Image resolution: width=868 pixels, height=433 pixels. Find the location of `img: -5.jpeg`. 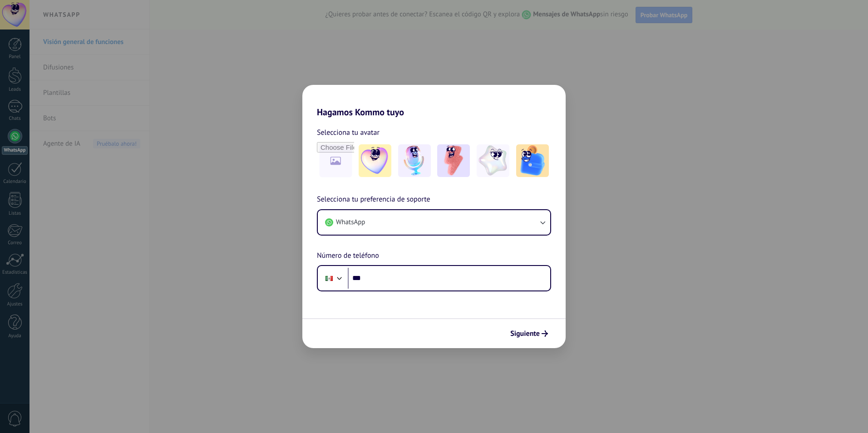

img: -5.jpeg is located at coordinates (533, 161).